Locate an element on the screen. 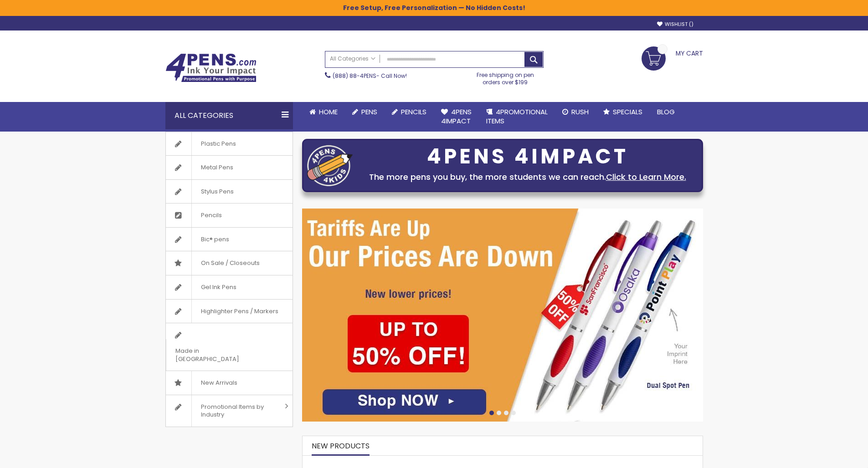 This screenshot has height=468, width=868. a: Stylus Pens is located at coordinates (229, 192).